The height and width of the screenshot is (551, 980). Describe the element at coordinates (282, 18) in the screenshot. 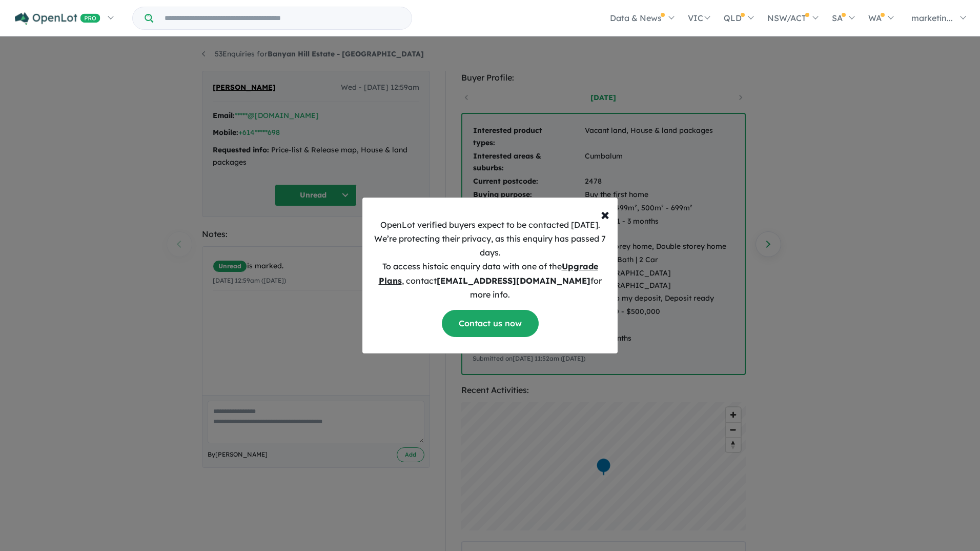

I see `input: Try estate name, suburb, builder or developer` at that location.